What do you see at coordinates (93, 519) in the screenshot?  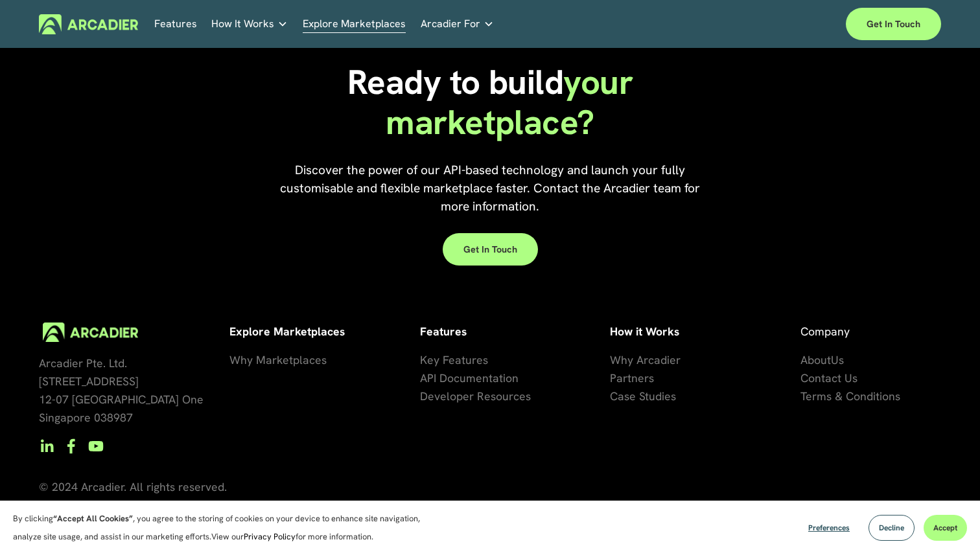 I see `strong: “Accept All Cookies”` at bounding box center [93, 519].